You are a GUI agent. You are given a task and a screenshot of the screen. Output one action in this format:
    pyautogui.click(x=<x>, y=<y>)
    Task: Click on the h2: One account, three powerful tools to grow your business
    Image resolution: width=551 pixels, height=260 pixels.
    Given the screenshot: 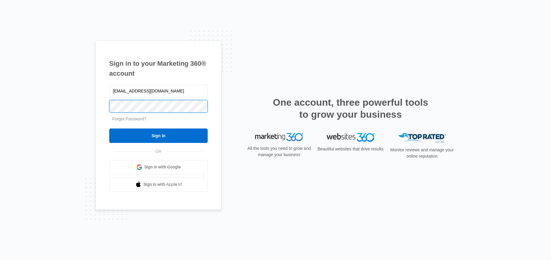 What is the action you would take?
    pyautogui.click(x=351, y=108)
    